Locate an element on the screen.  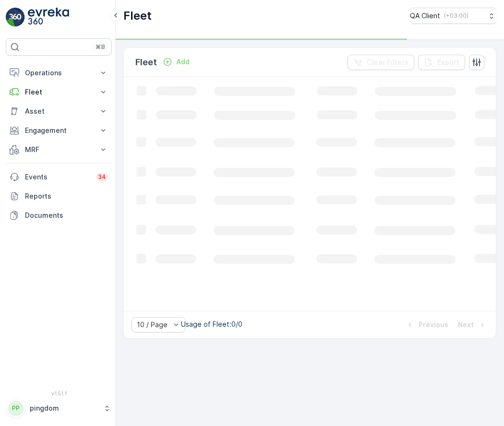
p: Asset is located at coordinates (59, 111).